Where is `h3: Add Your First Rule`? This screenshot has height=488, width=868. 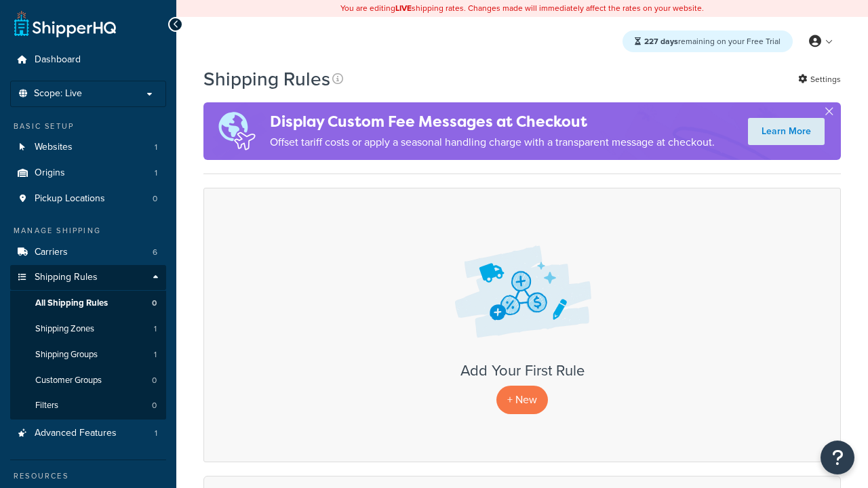
h3: Add Your First Rule is located at coordinates (522, 371).